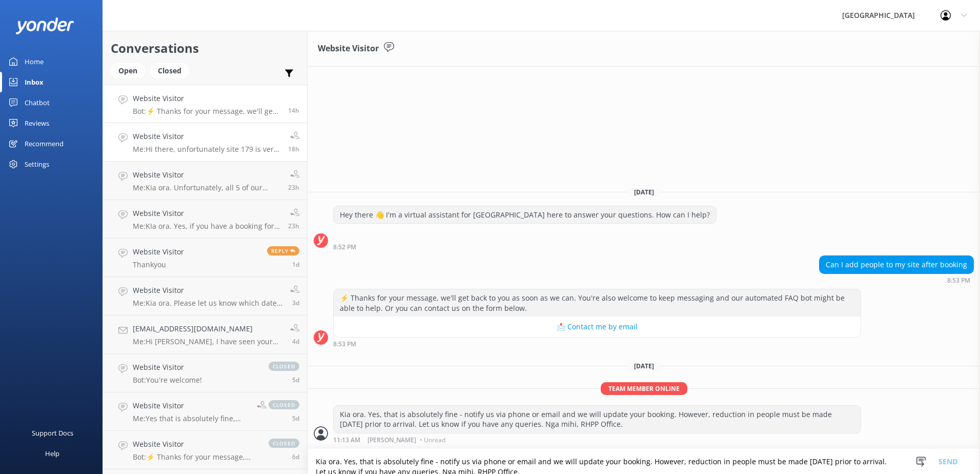 Image resolution: width=980 pixels, height=474 pixels. I want to click on div: Open, so click(128, 71).